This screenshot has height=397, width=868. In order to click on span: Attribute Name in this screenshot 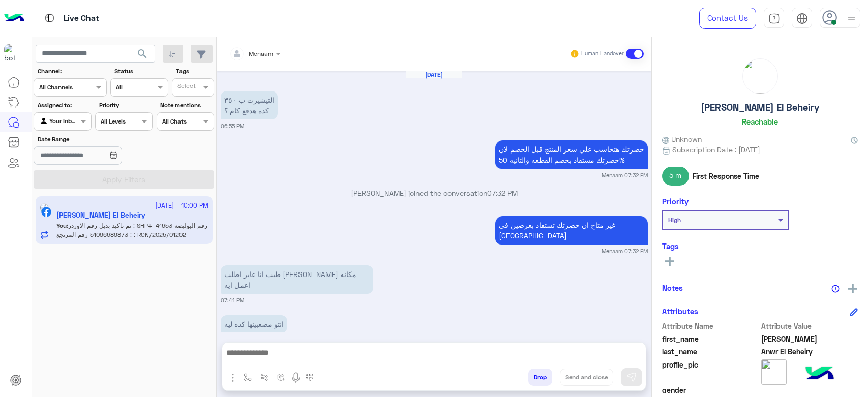, I will do `click(710, 326)`.